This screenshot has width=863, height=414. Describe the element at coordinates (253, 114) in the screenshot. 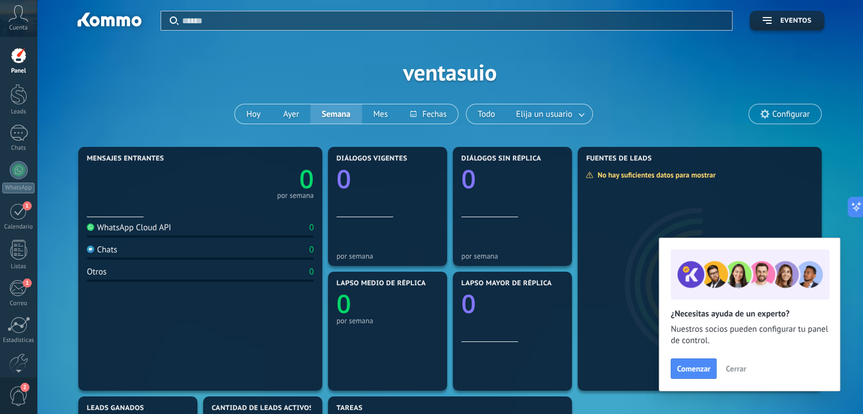

I see `button: Hoy` at that location.